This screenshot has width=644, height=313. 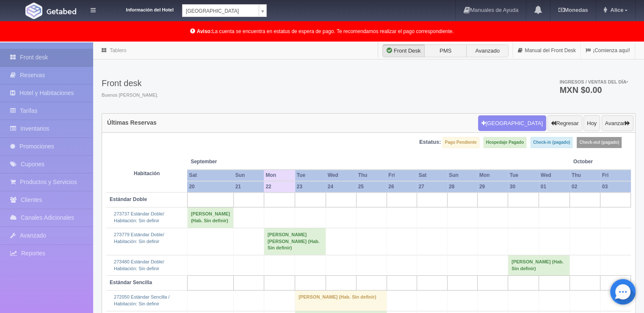 I want to click on a: ¡Comienza aquí!, so click(x=607, y=51).